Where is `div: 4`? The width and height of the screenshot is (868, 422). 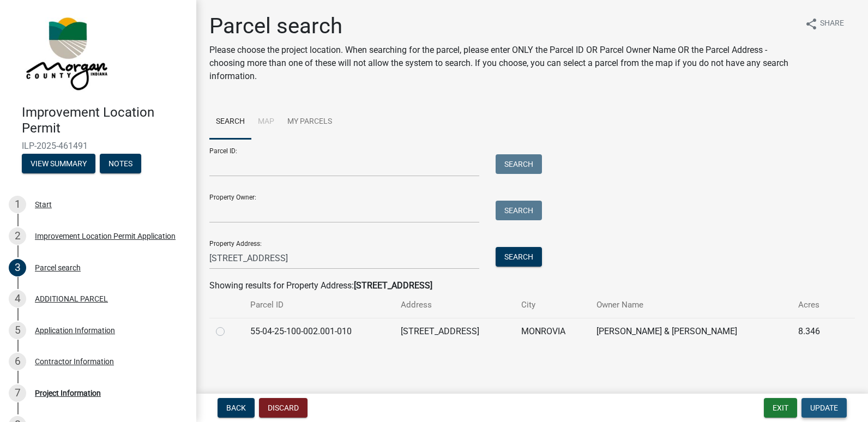
div: 4 is located at coordinates (18, 299).